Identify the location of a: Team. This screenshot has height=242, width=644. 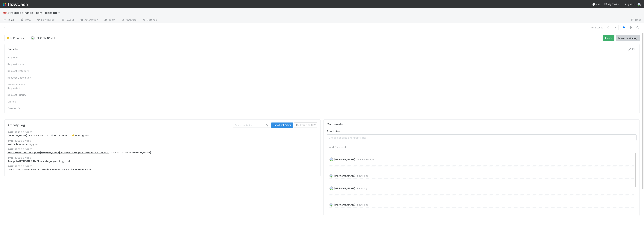
(109, 20).